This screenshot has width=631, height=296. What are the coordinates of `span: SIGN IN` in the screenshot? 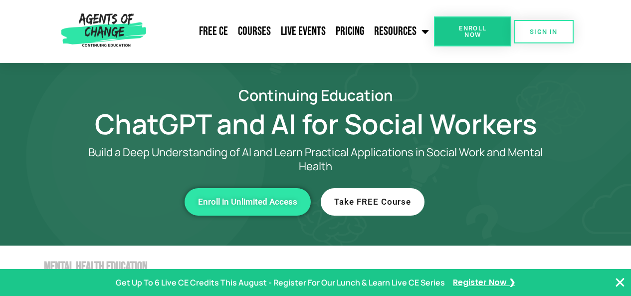 It's located at (544, 31).